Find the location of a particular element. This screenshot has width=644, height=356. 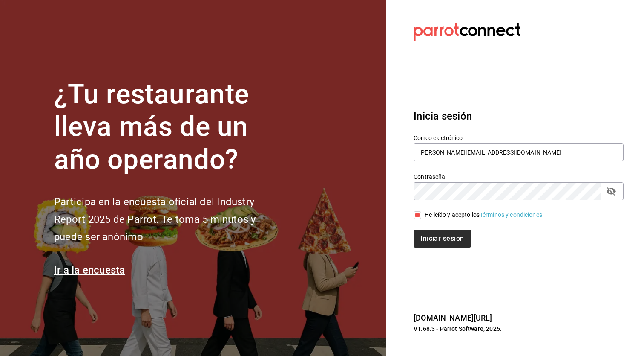

h3: Inicia sesión is located at coordinates (518, 116).